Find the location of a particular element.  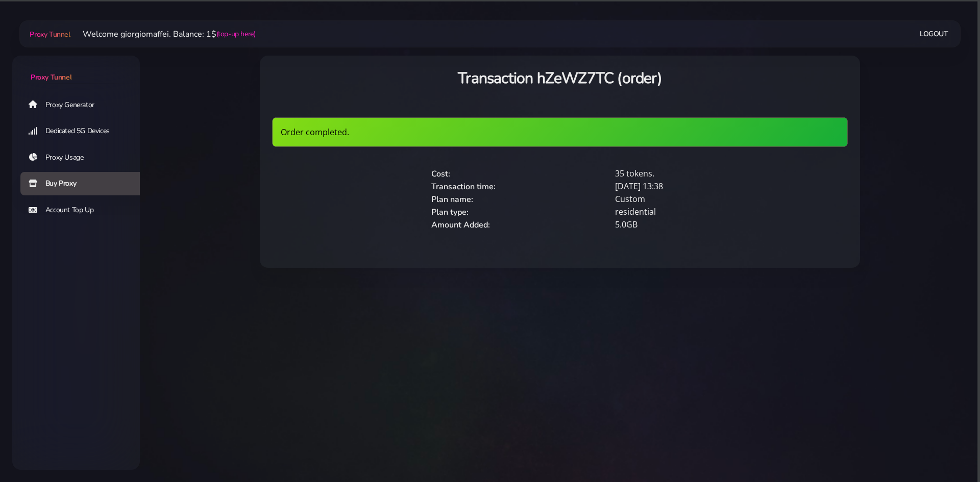

a: (top-up here) is located at coordinates (236, 34).